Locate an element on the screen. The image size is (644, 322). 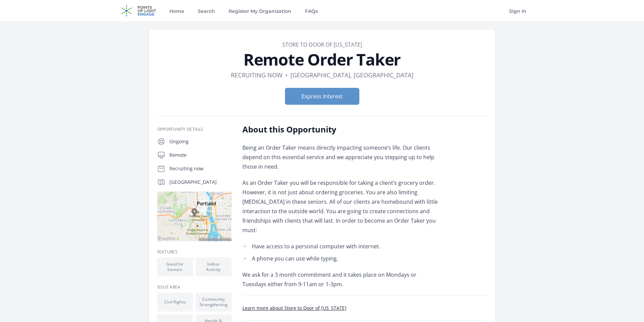
p: Ongoing is located at coordinates (200, 142).